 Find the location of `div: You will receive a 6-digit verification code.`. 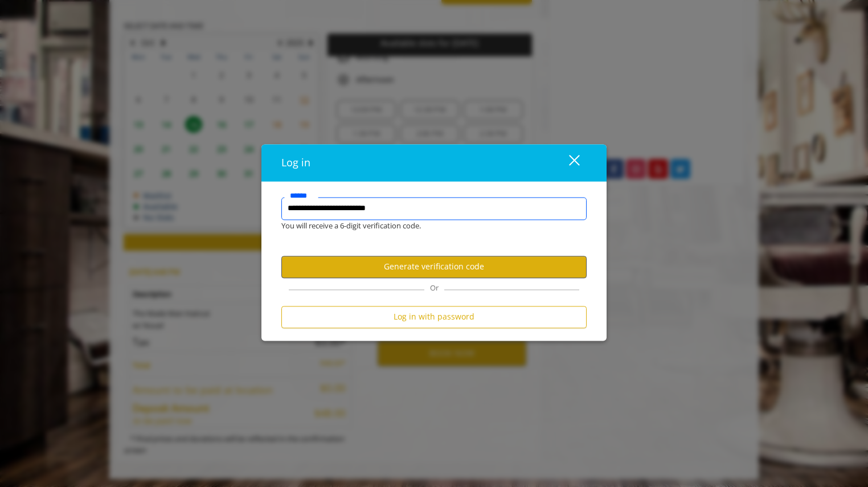

div: You will receive a 6-digit verification code. is located at coordinates (425, 226).